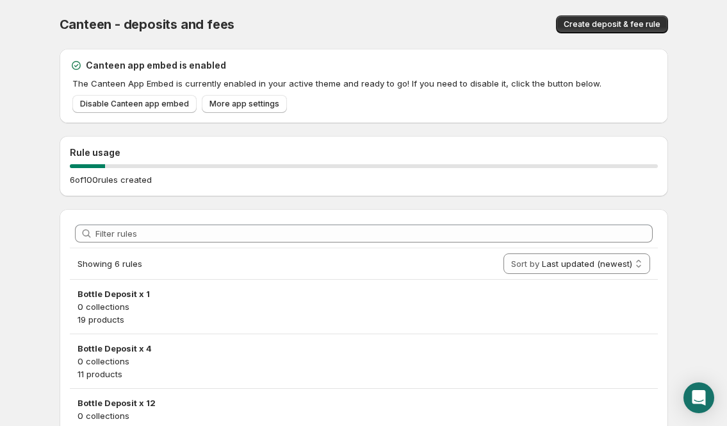 The image size is (727, 426). I want to click on a: More app settings, so click(244, 104).